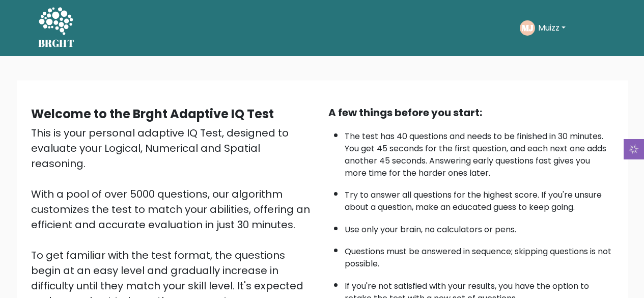 The height and width of the screenshot is (298, 644). I want to click on div: A few things before you start:, so click(471, 113).